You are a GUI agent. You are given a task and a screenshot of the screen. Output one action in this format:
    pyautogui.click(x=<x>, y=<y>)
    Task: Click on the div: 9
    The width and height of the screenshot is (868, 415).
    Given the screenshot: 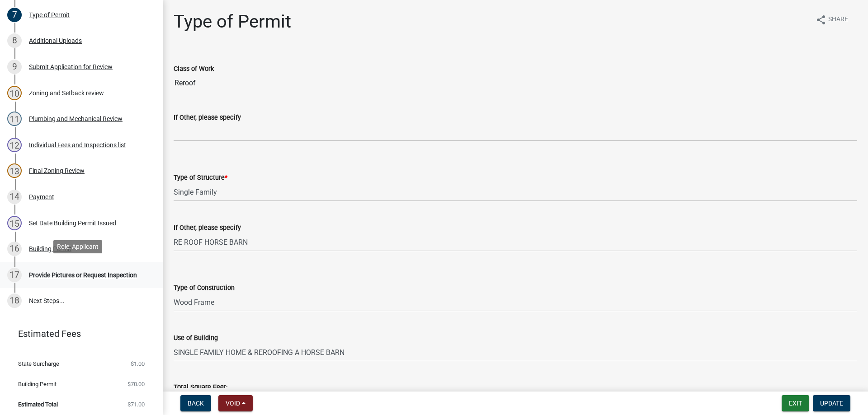 What is the action you would take?
    pyautogui.click(x=14, y=66)
    